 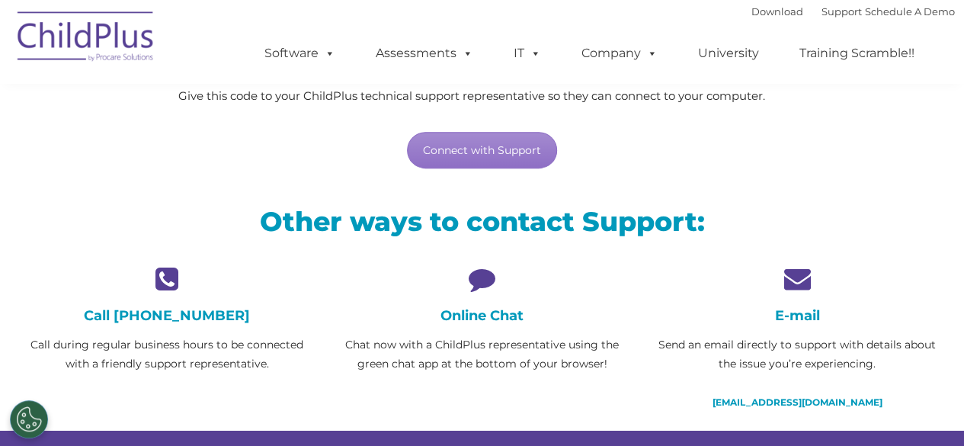 I want to click on p: Chat now with a ChildPlus representative using the green chat app at the bottom of your browser!, so click(x=482, y=354).